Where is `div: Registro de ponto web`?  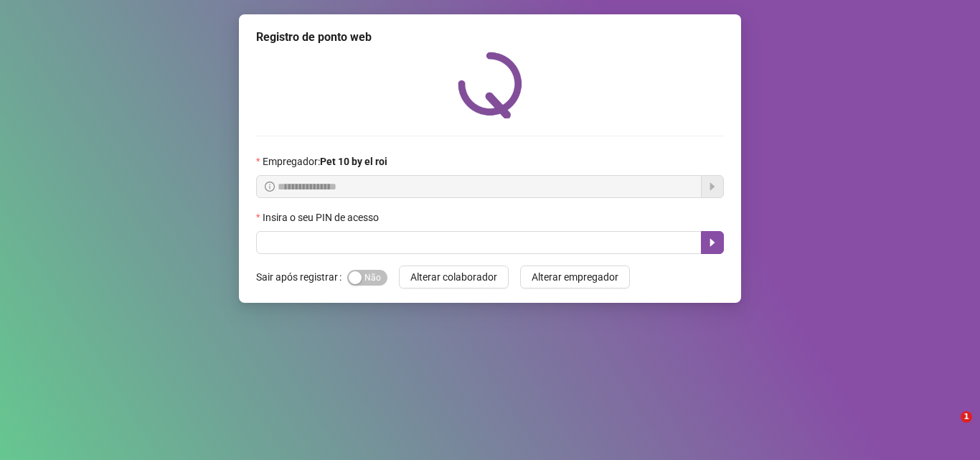 div: Registro de ponto web is located at coordinates (490, 38).